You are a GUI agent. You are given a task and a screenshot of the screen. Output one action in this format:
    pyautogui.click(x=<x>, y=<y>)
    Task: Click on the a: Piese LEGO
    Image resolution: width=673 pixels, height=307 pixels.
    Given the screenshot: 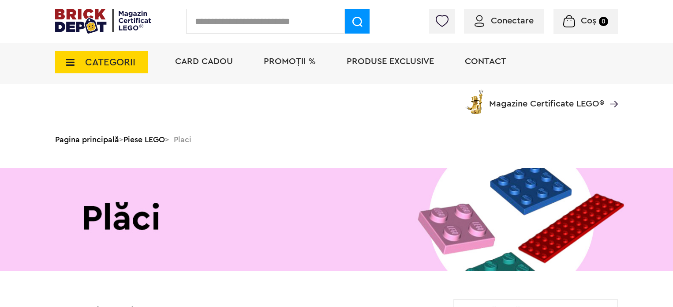 What is the action you would take?
    pyautogui.click(x=144, y=139)
    